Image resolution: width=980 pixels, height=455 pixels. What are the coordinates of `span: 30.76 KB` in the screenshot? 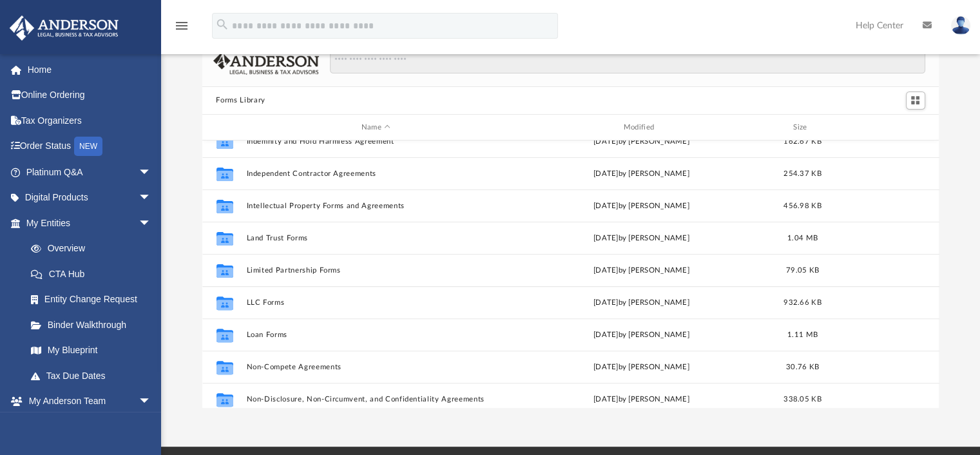 It's located at (802, 366).